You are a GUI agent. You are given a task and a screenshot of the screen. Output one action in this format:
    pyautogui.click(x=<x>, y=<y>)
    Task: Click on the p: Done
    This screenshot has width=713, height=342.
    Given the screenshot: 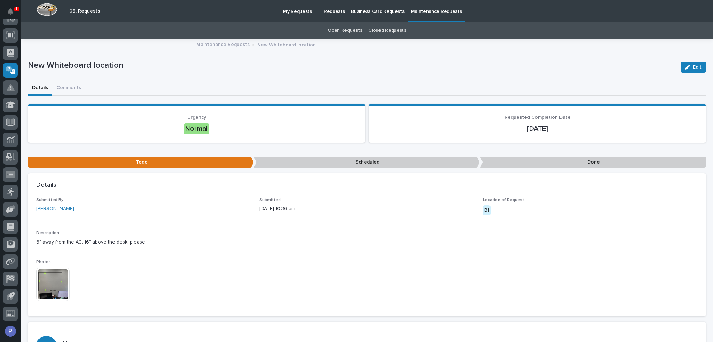 What is the action you would take?
    pyautogui.click(x=592, y=162)
    